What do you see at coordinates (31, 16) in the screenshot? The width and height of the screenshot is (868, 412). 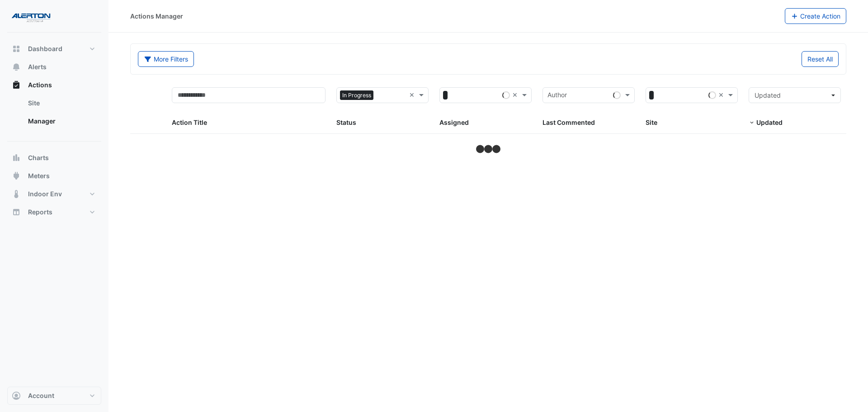 I see `img: Company Logo` at bounding box center [31, 16].